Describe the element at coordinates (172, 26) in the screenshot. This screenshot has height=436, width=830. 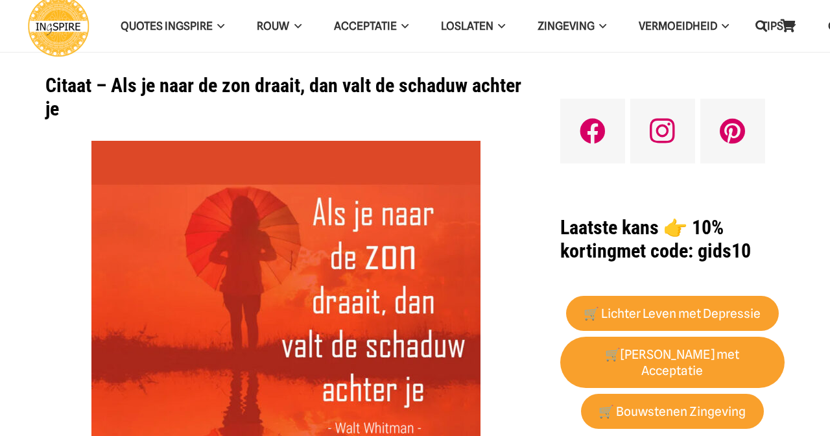
I see `a: QUOTES INGSPIREQUOTES INGSPIRE Menu` at that location.